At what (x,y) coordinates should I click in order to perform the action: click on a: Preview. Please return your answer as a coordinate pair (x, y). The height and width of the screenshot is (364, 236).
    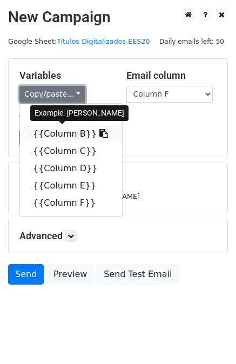
    Looking at the image, I should click on (70, 274).